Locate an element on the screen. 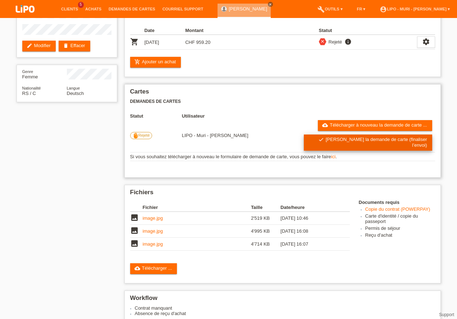 This screenshot has height=319, width=457. i: build is located at coordinates (321, 9).